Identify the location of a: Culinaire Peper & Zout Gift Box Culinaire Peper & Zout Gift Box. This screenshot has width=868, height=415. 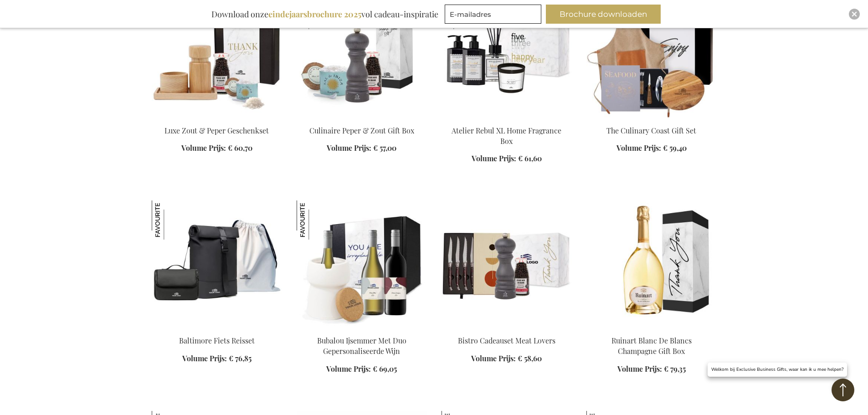
(362, 118).